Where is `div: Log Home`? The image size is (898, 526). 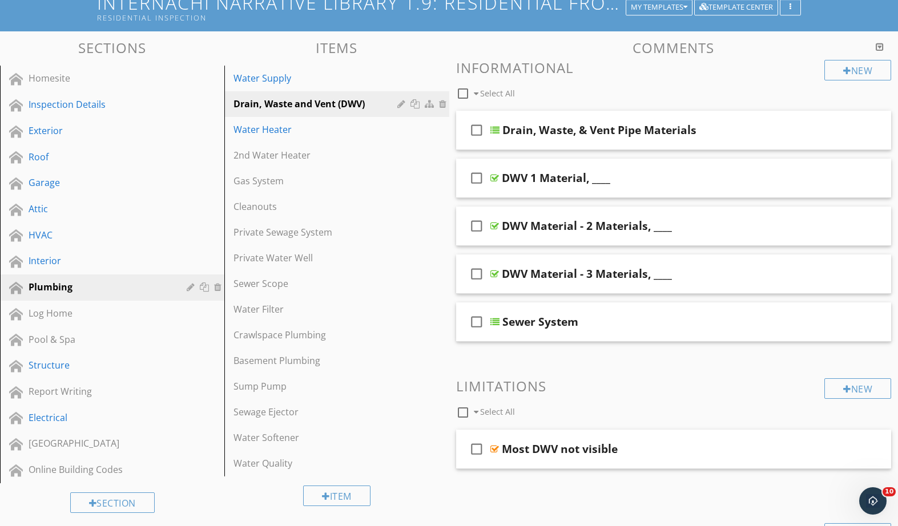 div: Log Home is located at coordinates (99, 313).